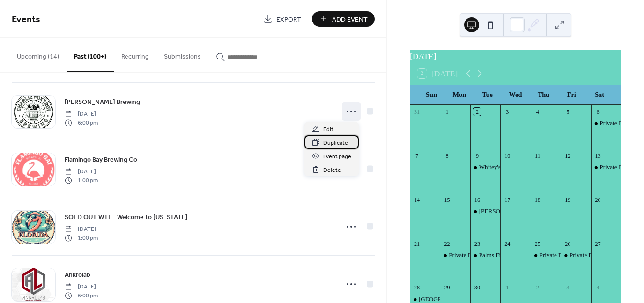 The width and height of the screenshot is (644, 303). Describe the element at coordinates (417, 200) in the screenshot. I see `div: 14` at that location.